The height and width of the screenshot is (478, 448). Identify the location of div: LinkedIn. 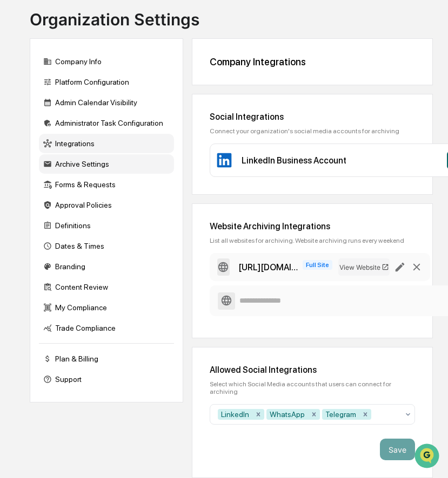
(235, 414).